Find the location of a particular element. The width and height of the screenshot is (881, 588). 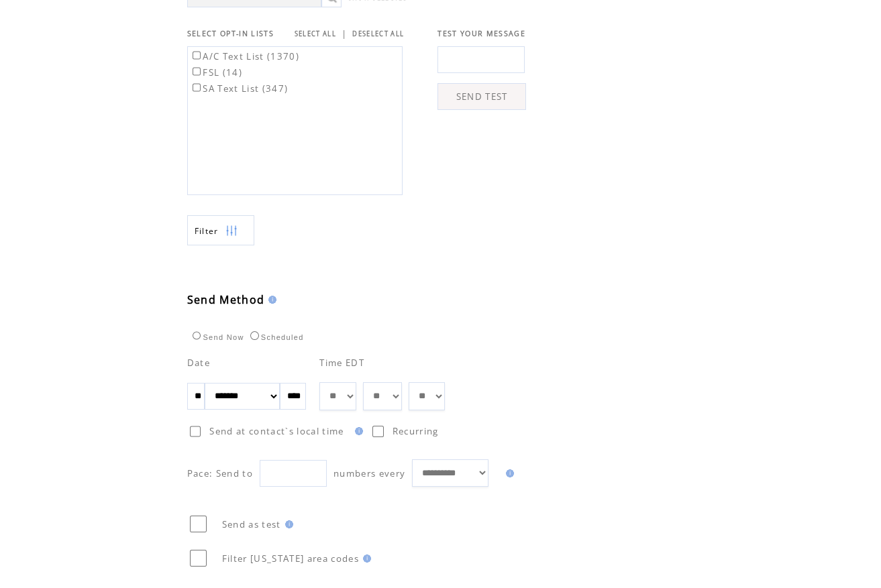

span: TEST YOUR MESSAGE is located at coordinates (481, 34).